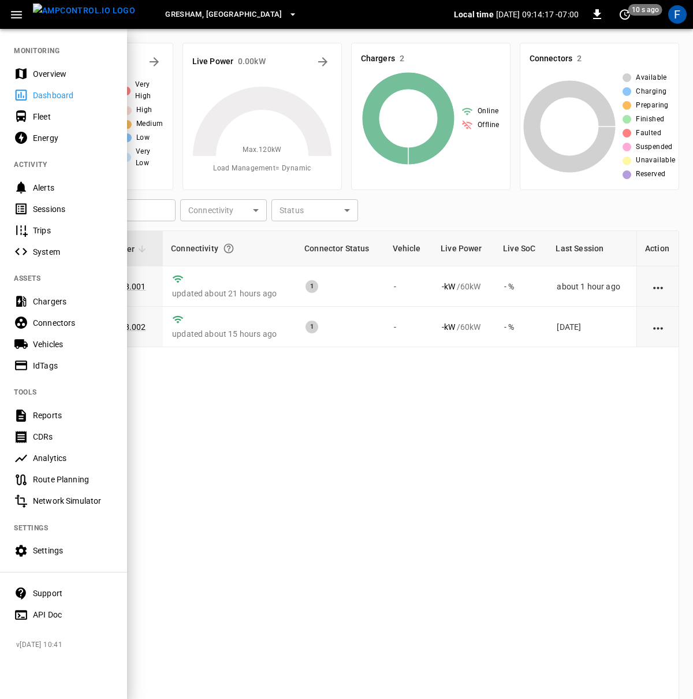  Describe the element at coordinates (73, 209) in the screenshot. I see `div: Sessions` at that location.